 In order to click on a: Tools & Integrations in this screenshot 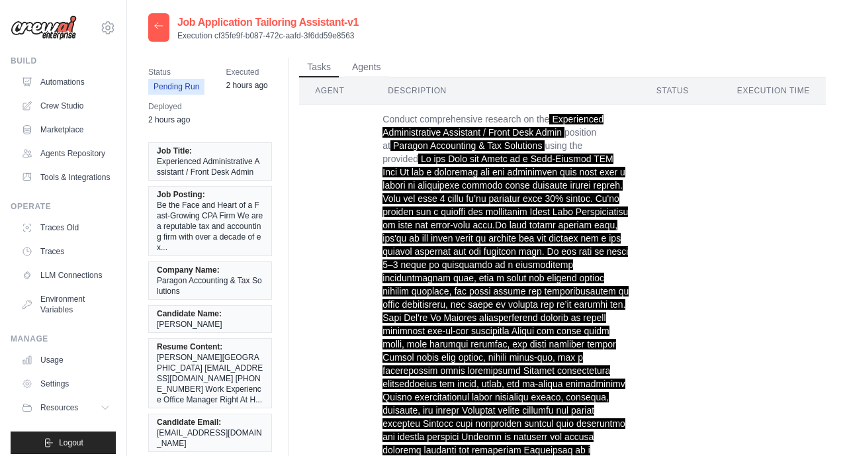, I will do `click(66, 177)`.